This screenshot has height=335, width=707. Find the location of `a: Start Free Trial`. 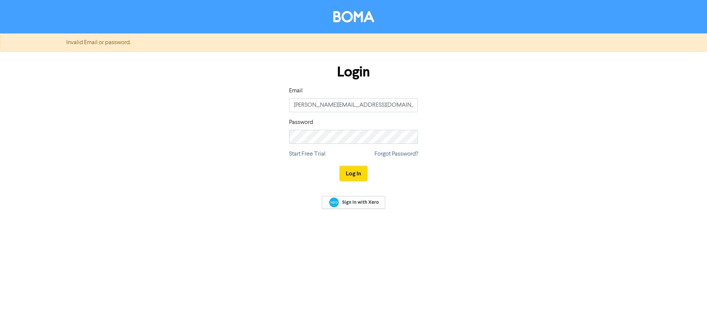

a: Start Free Trial is located at coordinates (307, 154).